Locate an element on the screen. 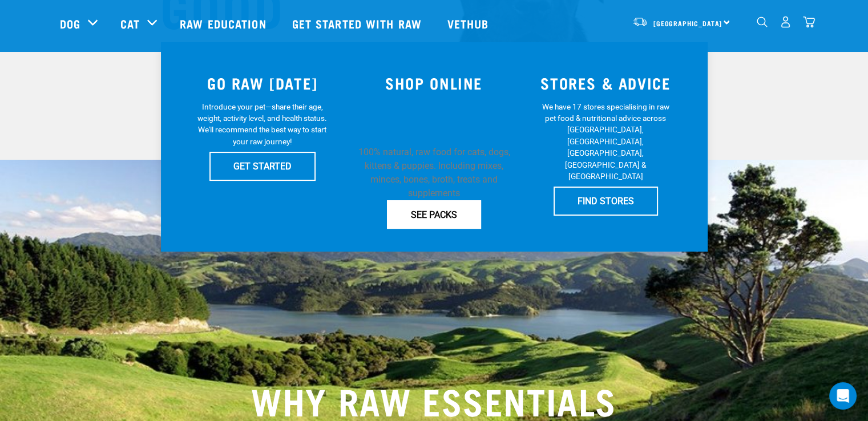 This screenshot has height=421, width=868. a: Vethub is located at coordinates (469, 23).